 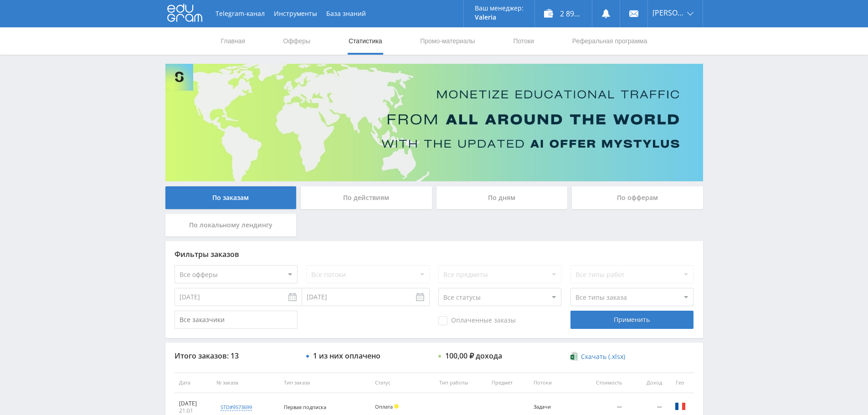 I want to click on a: Потоки, so click(x=523, y=41).